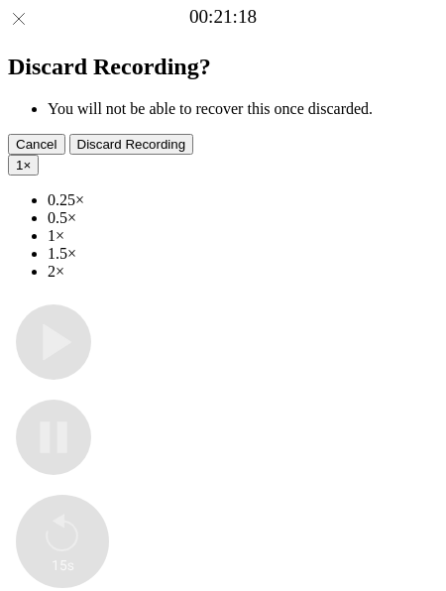  What do you see at coordinates (223, 17) in the screenshot?
I see `a: 00:21:18` at bounding box center [223, 17].